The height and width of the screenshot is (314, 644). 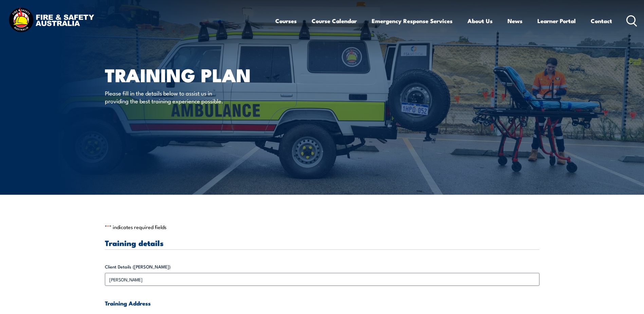 What do you see at coordinates (286, 20) in the screenshot?
I see `a: Courses` at bounding box center [286, 20].